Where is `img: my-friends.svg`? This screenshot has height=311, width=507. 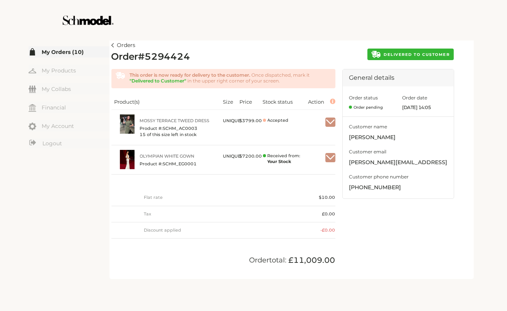
img: my-friends.svg is located at coordinates (32, 89).